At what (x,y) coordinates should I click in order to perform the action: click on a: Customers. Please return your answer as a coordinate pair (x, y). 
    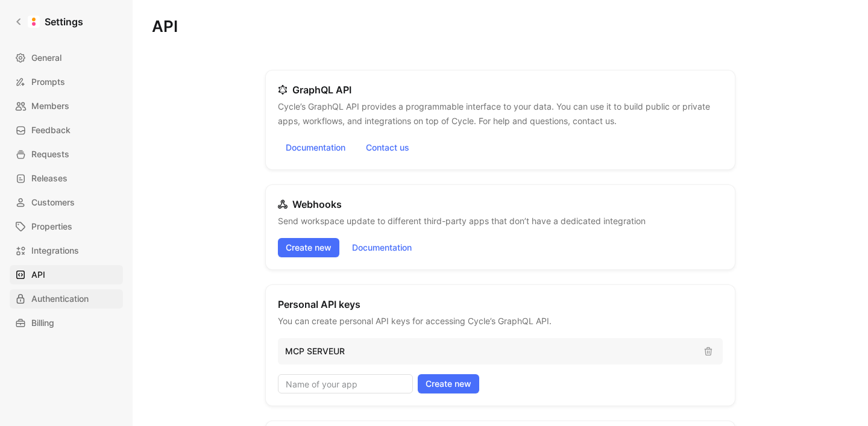
    Looking at the image, I should click on (66, 202).